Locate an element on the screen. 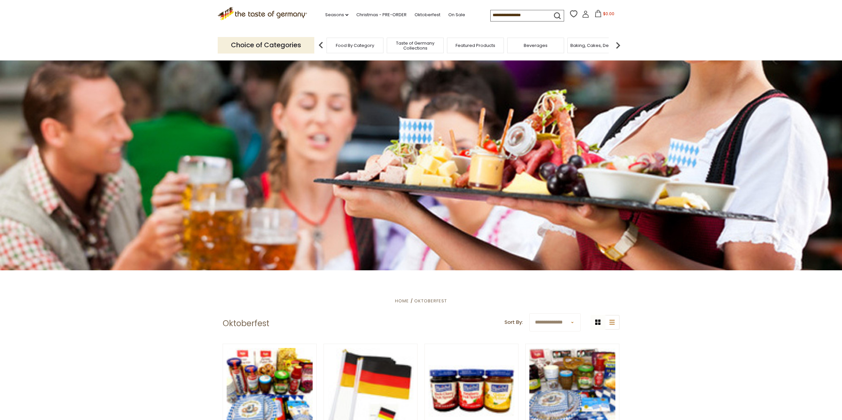 This screenshot has height=420, width=842. a: Baking, Cakes, Desserts is located at coordinates (596, 45).